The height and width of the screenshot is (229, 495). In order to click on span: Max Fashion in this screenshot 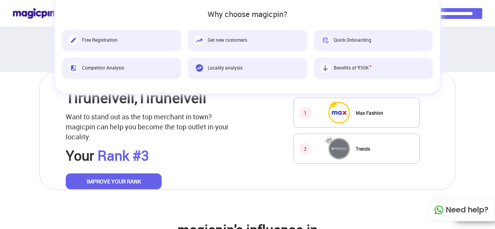, I will do `click(369, 113)`.